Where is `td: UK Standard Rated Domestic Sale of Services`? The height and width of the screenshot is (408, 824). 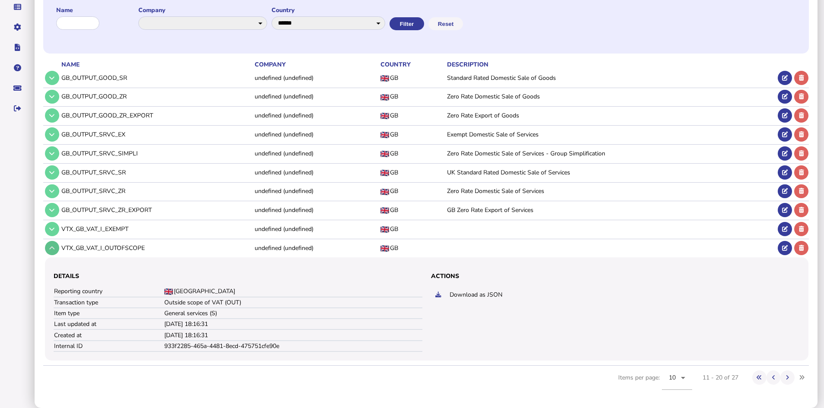
td: UK Standard Rated Domestic Sale of Services is located at coordinates (610, 172).